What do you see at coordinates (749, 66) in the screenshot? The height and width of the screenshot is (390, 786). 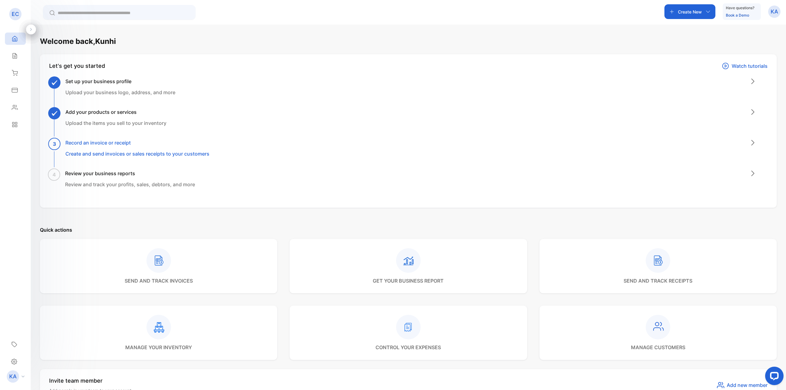 I see `p: Watch tutorials` at bounding box center [749, 66].